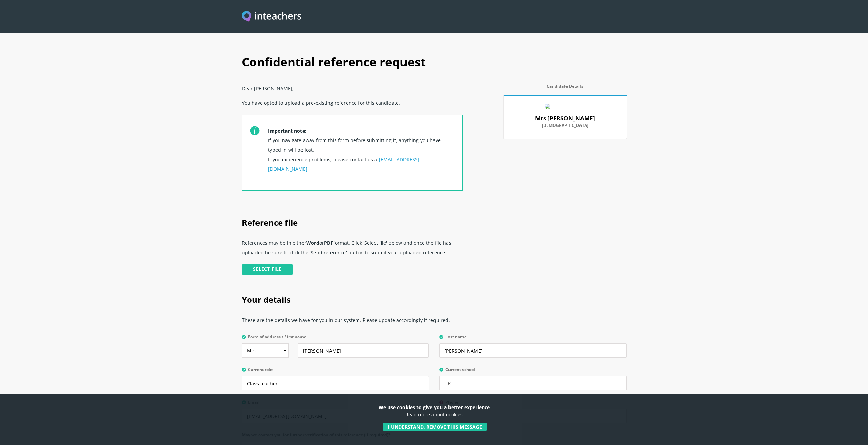 The image size is (868, 445). Describe the element at coordinates (434, 64) in the screenshot. I see `h1: Confidential reference request` at that location.